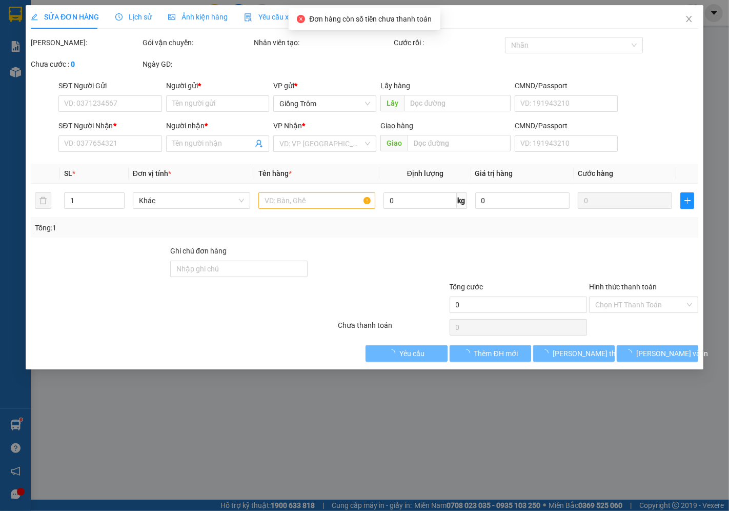 The width and height of the screenshot is (729, 511). What do you see at coordinates (141, 76) in the screenshot?
I see `span: SL:` at bounding box center [141, 76].